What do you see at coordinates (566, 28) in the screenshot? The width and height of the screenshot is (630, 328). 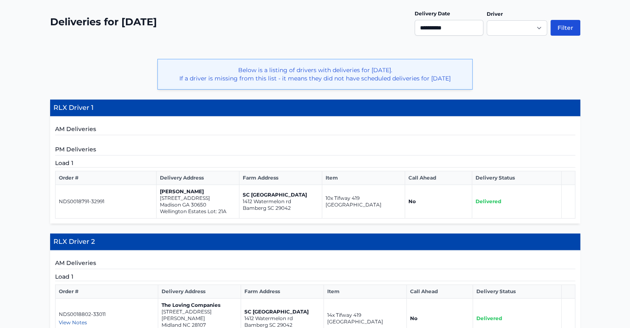 I see `button: Filter` at bounding box center [566, 28].